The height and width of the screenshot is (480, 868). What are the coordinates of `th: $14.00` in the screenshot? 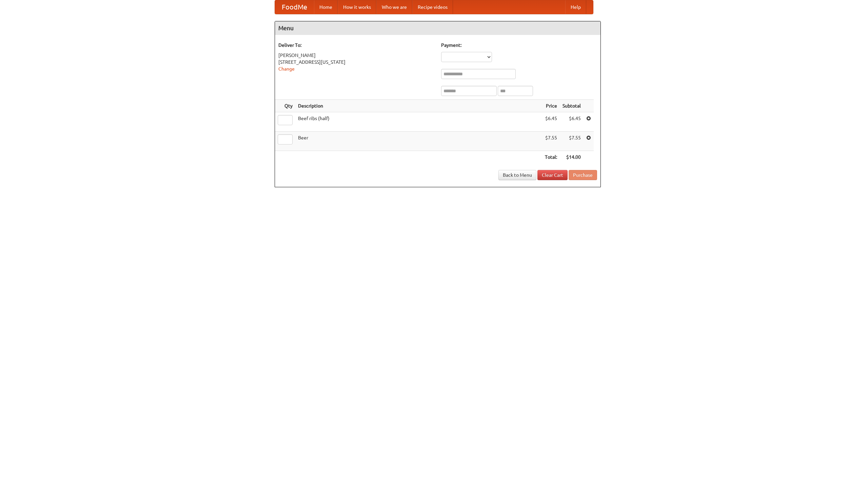 It's located at (571, 157).